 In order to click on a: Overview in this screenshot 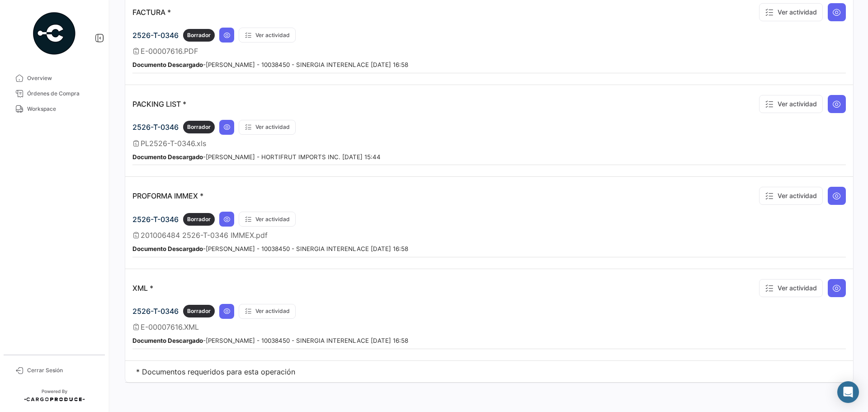, I will do `click(54, 78)`.